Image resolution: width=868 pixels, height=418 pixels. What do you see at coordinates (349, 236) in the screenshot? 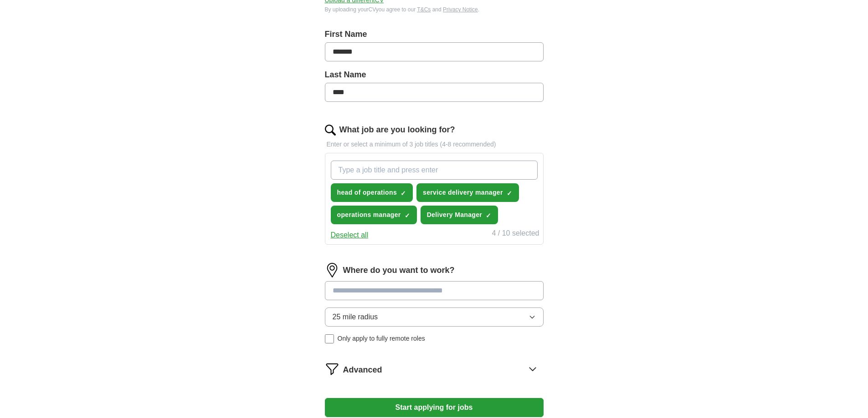
I see `button: Deselect all` at bounding box center [349, 236].